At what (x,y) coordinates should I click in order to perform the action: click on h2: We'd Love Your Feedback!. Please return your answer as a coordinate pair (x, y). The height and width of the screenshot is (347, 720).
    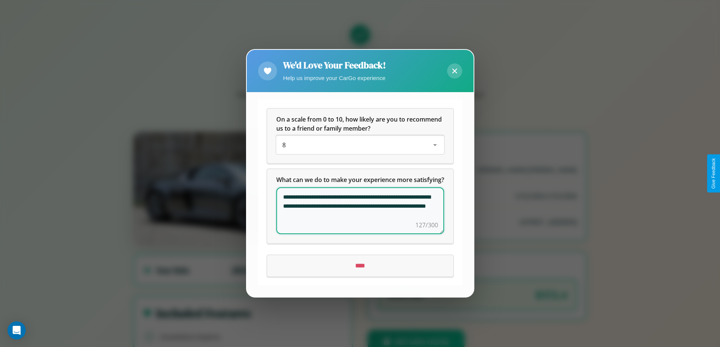
    Looking at the image, I should click on (334, 65).